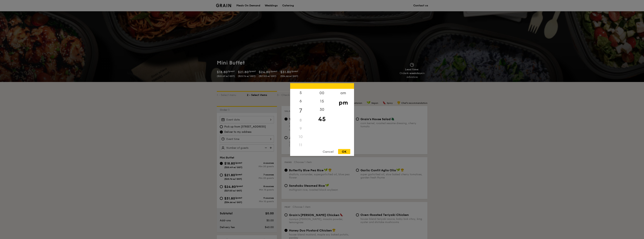 Image resolution: width=644 pixels, height=239 pixels. I want to click on div: 6, so click(301, 101).